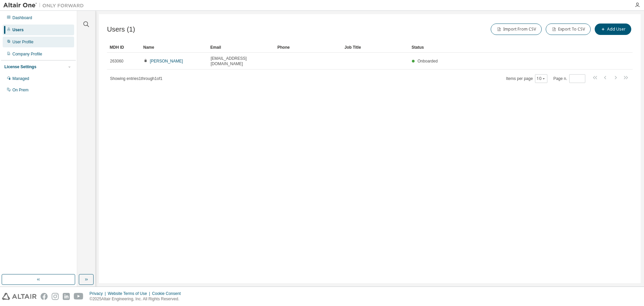 The height and width of the screenshot is (306, 644). I want to click on button: Export To CSV, so click(568, 29).